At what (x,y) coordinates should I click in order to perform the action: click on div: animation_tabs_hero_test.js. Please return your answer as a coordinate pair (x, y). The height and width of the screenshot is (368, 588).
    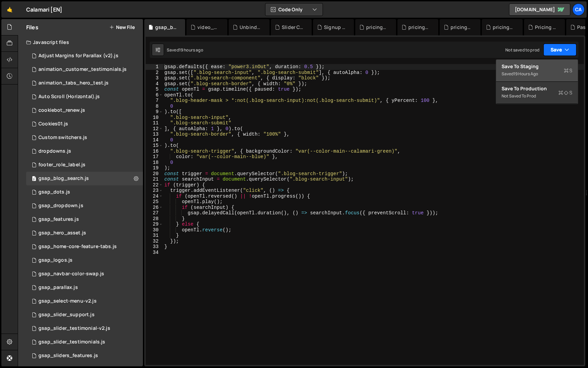
    Looking at the image, I should click on (74, 83).